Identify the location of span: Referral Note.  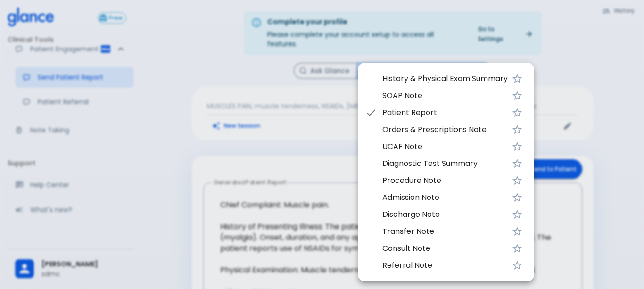
(445, 266).